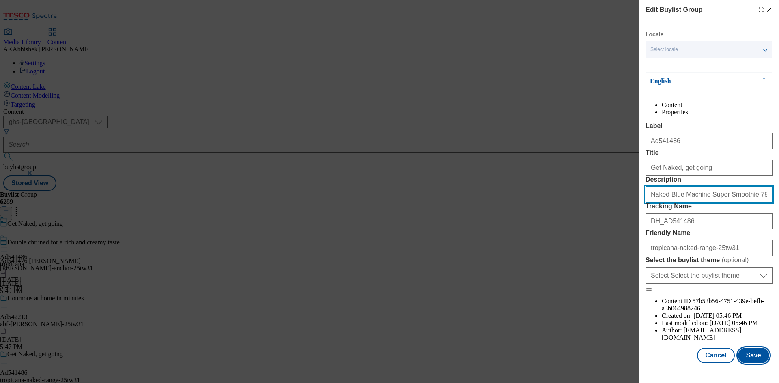 This screenshot has height=383, width=779. Describe the element at coordinates (735, 260) in the screenshot. I see `span: ( optional )` at that location.